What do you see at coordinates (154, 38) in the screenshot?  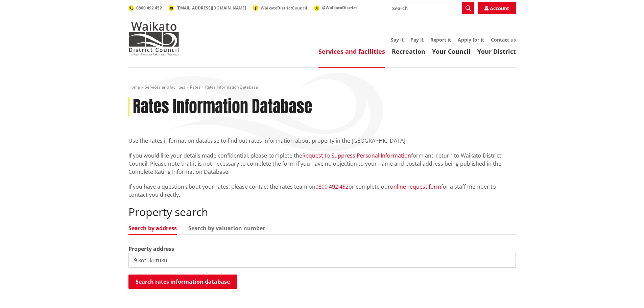 I see `img: Waikato District Council - Te Kaunihera aa Takiwaa o Waikato` at bounding box center [154, 38].